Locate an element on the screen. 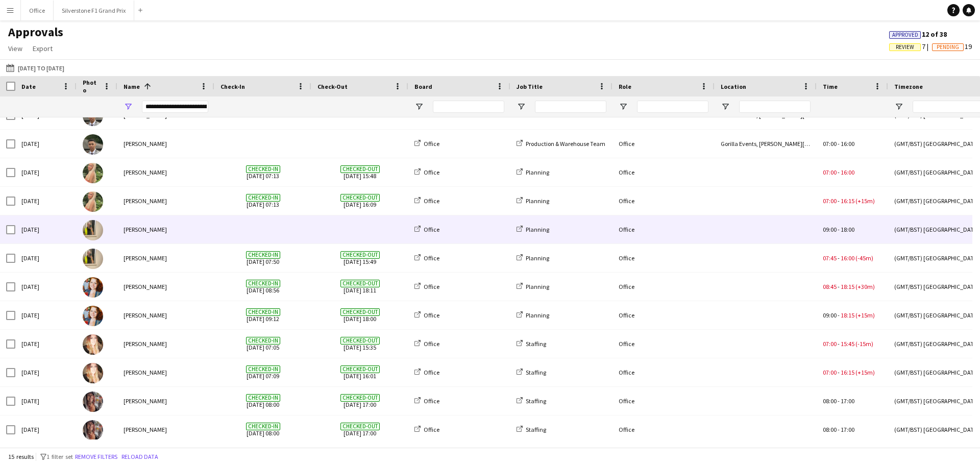 The height and width of the screenshot is (465, 980). span: Approved is located at coordinates (905, 35).